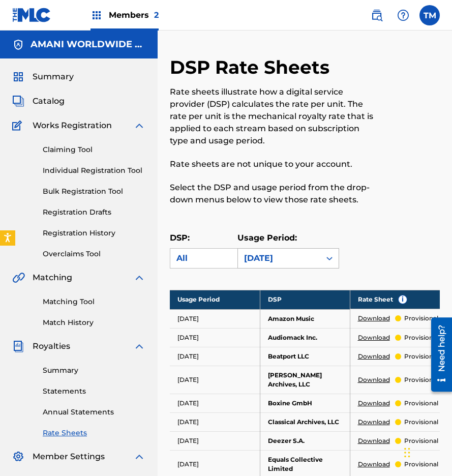  What do you see at coordinates (305, 441) in the screenshot?
I see `td: Deezer S.A.` at bounding box center [305, 441].